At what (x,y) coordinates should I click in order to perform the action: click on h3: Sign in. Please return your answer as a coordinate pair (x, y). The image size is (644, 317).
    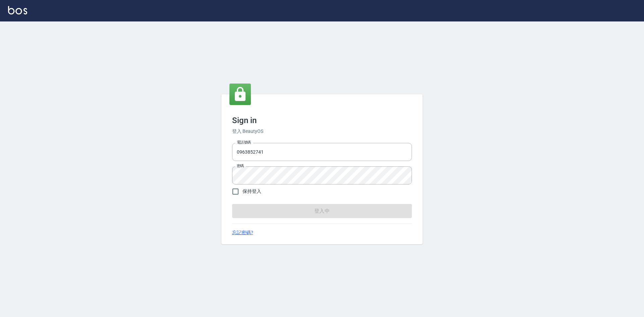
    Looking at the image, I should click on (322, 120).